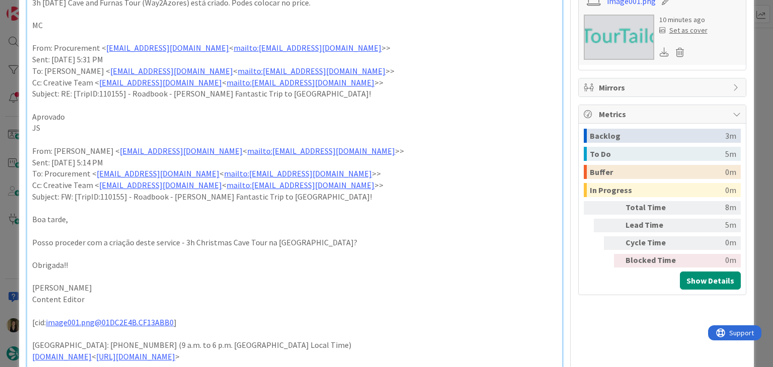 The image size is (773, 367). I want to click on p: [cid: ], so click(294, 323).